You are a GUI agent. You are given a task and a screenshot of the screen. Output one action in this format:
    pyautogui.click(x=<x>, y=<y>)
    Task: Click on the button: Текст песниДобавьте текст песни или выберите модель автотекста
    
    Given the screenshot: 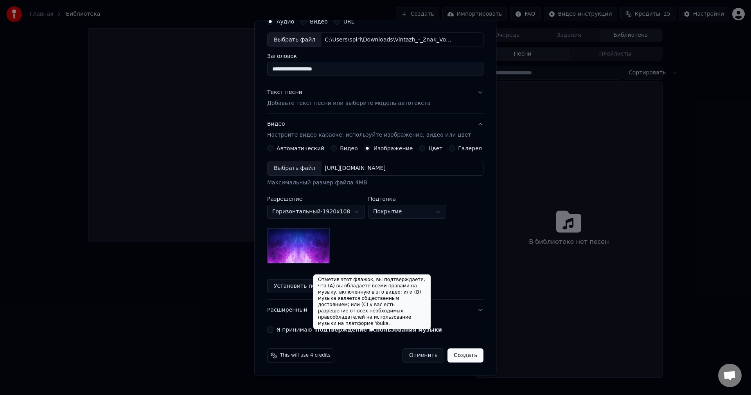 What is the action you would take?
    pyautogui.click(x=375, y=98)
    